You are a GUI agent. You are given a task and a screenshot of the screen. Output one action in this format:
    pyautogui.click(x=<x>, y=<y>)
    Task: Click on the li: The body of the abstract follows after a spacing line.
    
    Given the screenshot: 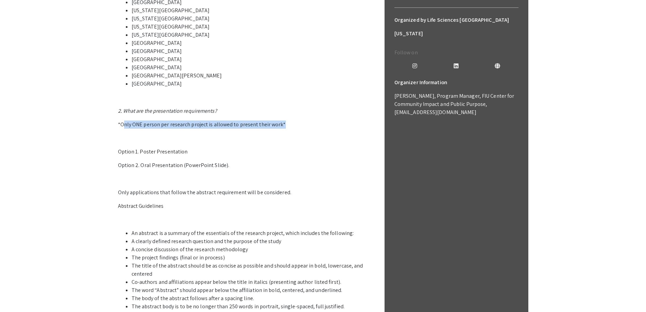 What is the action you would take?
    pyautogui.click(x=252, y=298)
    